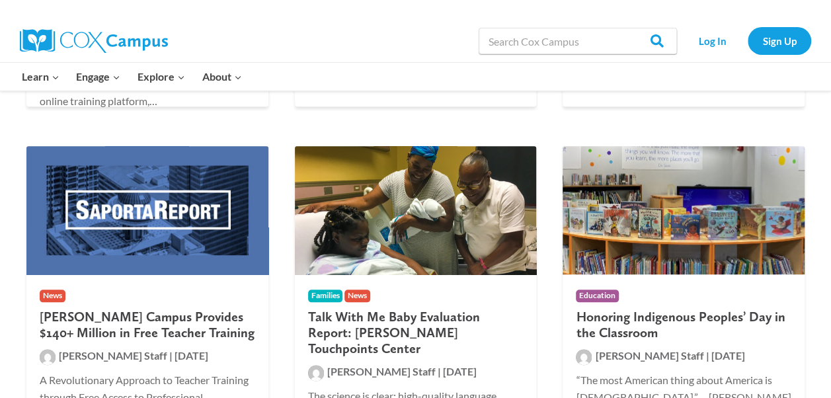  Describe the element at coordinates (684, 325) in the screenshot. I see `h2: Honoring Indigenous Peoples’ Day in the Classroom` at that location.